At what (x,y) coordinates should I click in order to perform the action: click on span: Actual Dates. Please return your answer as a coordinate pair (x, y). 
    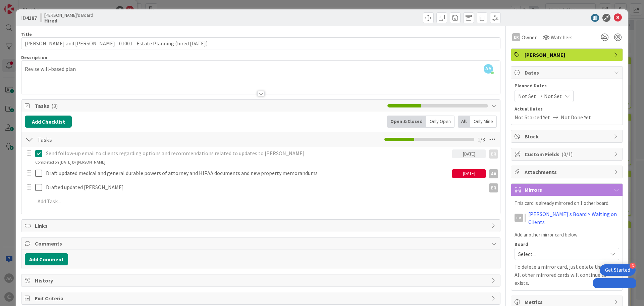
    Looking at the image, I should click on (567, 109).